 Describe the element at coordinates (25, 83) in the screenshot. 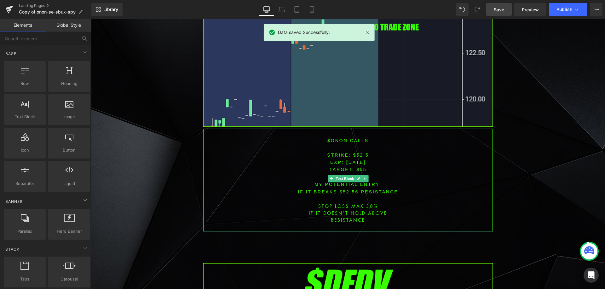

I see `span: Row` at that location.